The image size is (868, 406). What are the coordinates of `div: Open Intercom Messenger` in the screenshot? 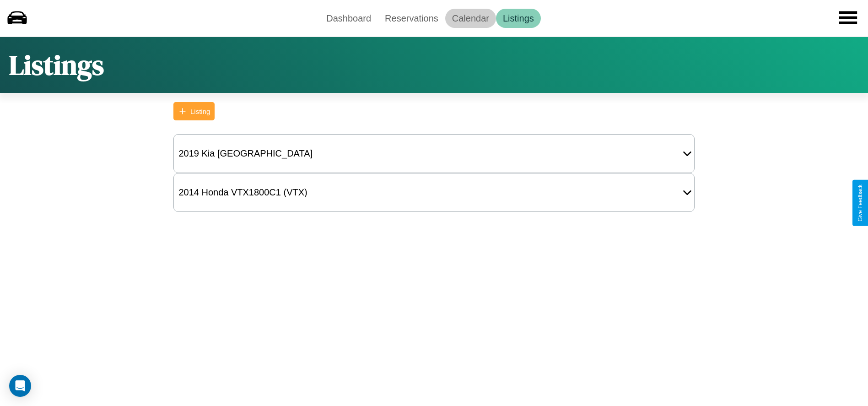 It's located at (20, 386).